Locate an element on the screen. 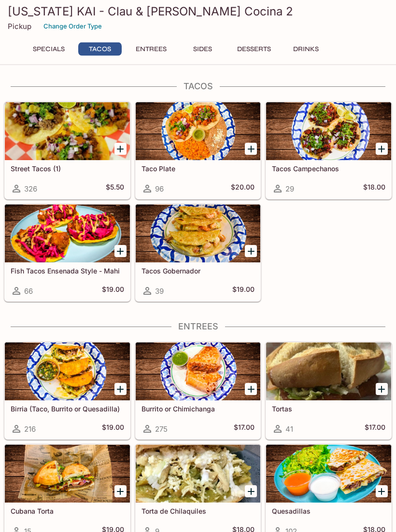  h5: Street Tacos (1) is located at coordinates (67, 169).